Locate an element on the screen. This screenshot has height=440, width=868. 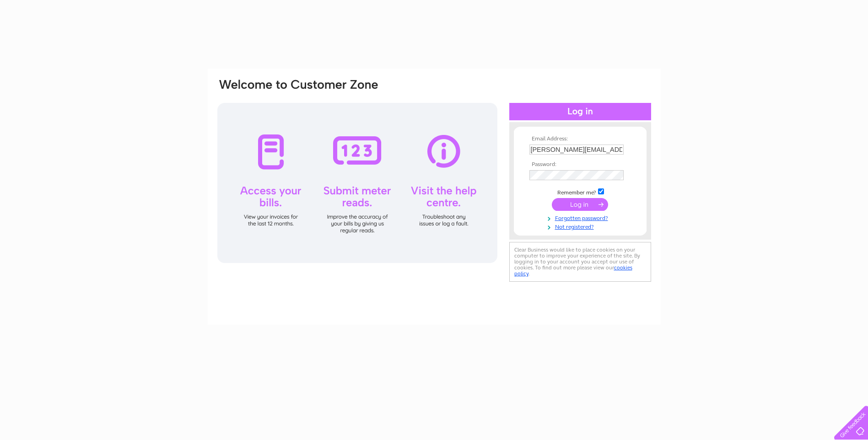
div: Clear Business would like to place cookies on your computer to improve your experience of the sit... is located at coordinates (580, 262).